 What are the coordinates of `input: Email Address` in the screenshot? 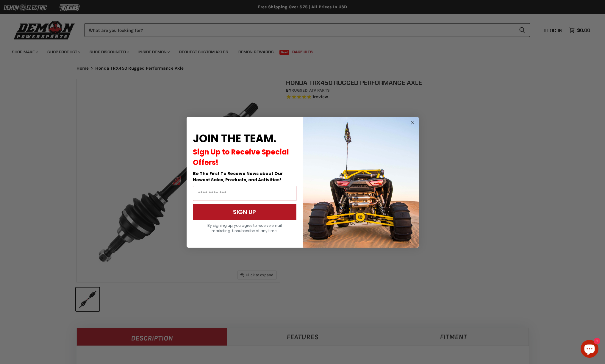 It's located at (245, 193).